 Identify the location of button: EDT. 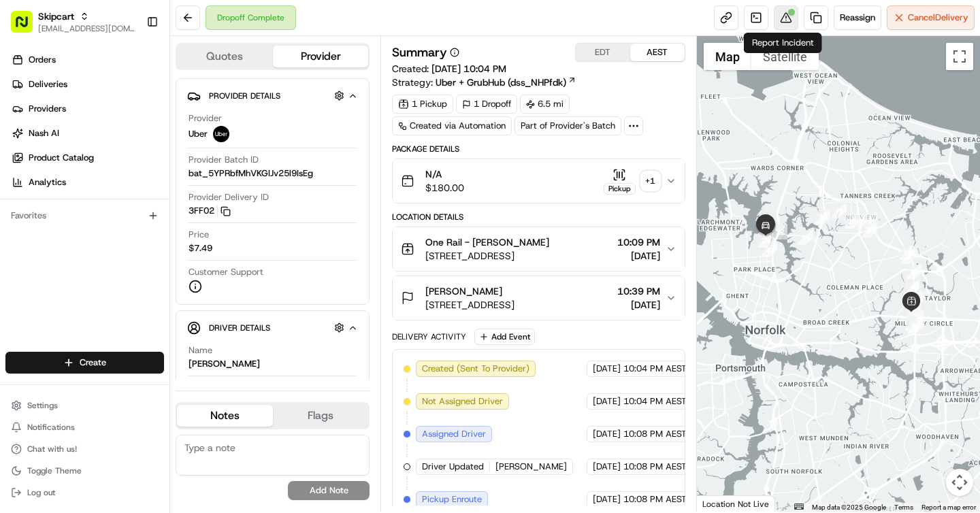
(603, 53).